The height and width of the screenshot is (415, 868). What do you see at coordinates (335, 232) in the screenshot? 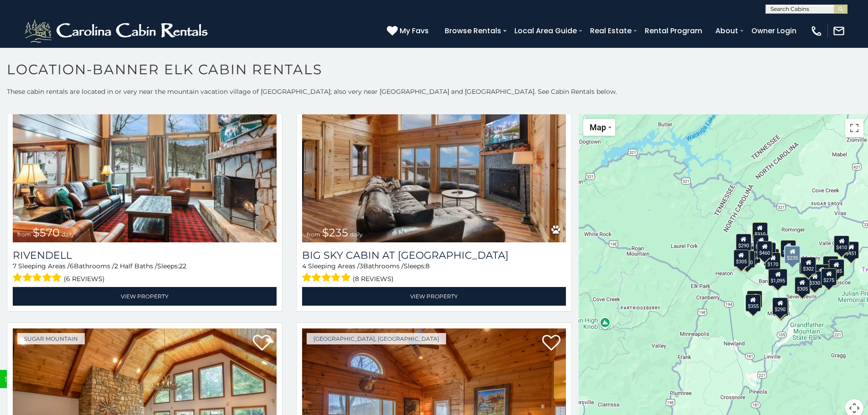
I see `span: $235` at bounding box center [335, 232].